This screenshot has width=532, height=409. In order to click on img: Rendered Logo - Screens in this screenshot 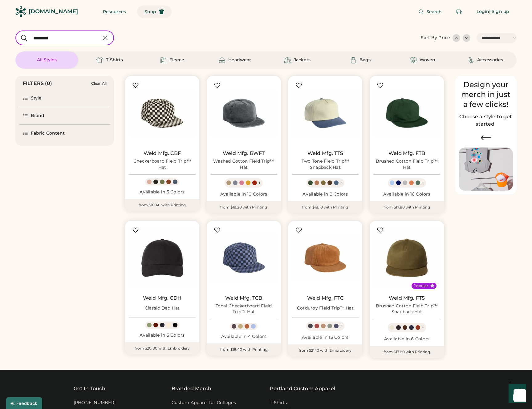, I will do `click(21, 11)`.